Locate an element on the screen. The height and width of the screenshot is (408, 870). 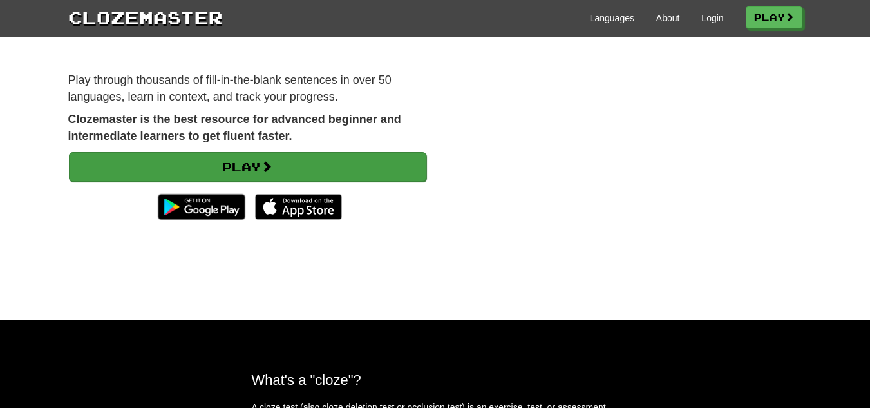
a: About is located at coordinates (668, 18).